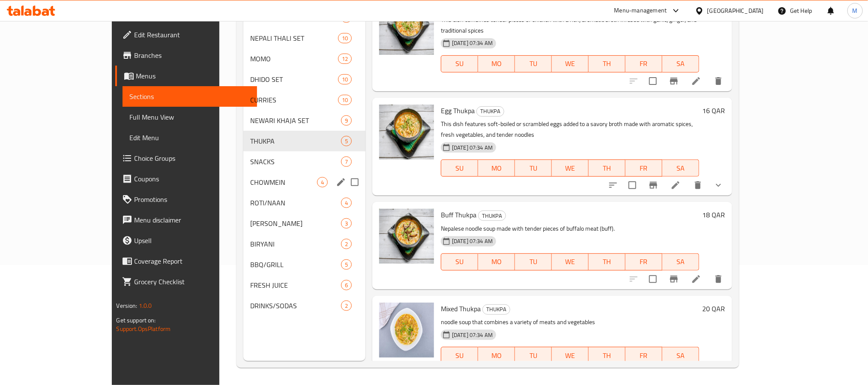 The height and width of the screenshot is (385, 868). Describe the element at coordinates (186, 35) in the screenshot. I see `a: Edit Restaurant` at that location.